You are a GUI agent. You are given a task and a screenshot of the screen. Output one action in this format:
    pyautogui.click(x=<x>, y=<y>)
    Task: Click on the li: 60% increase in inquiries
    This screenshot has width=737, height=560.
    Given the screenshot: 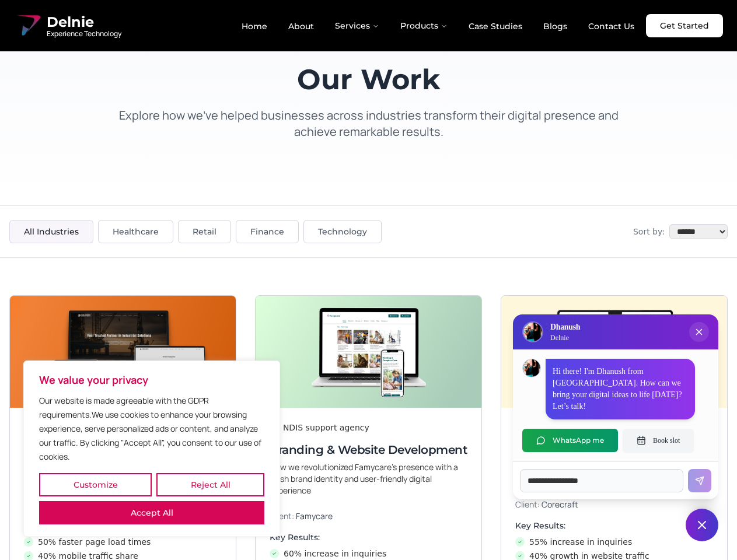 What is the action you would take?
    pyautogui.click(x=368, y=554)
    